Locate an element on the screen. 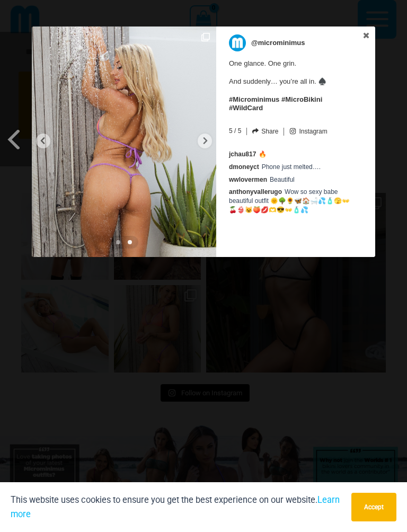 The height and width of the screenshot is (532, 407). a: wwlovermen is located at coordinates (248, 180).